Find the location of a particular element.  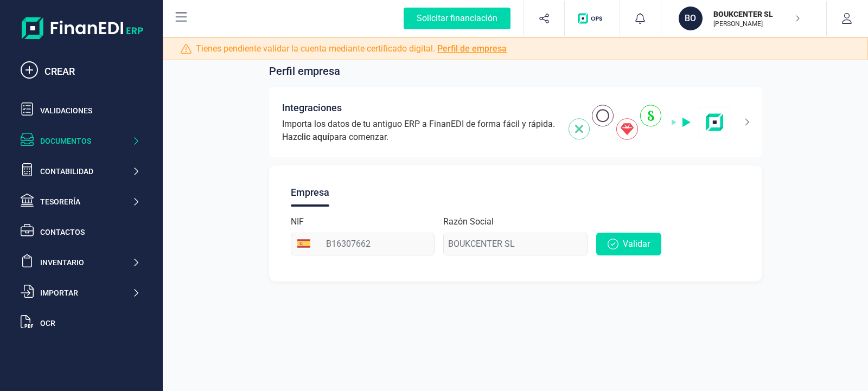

div: OCR is located at coordinates (90, 323).